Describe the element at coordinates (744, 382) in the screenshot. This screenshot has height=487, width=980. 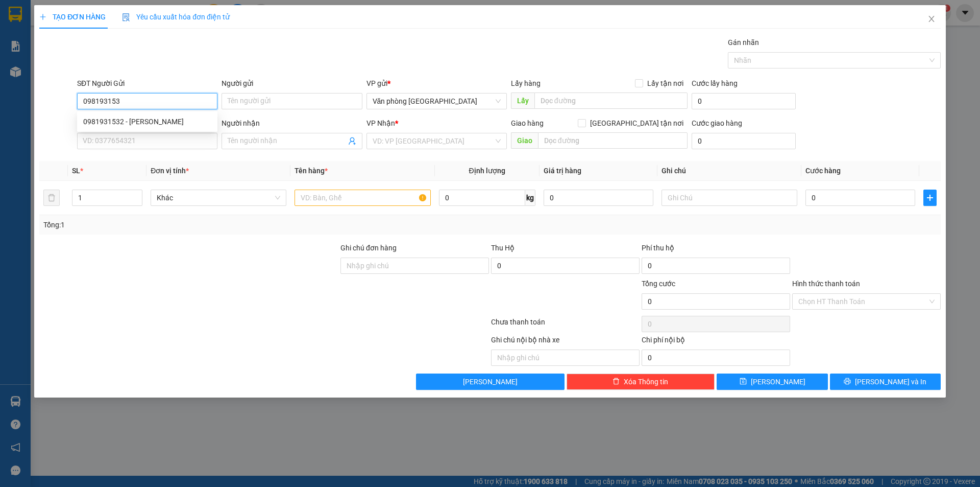
I see `span: save` at that location.